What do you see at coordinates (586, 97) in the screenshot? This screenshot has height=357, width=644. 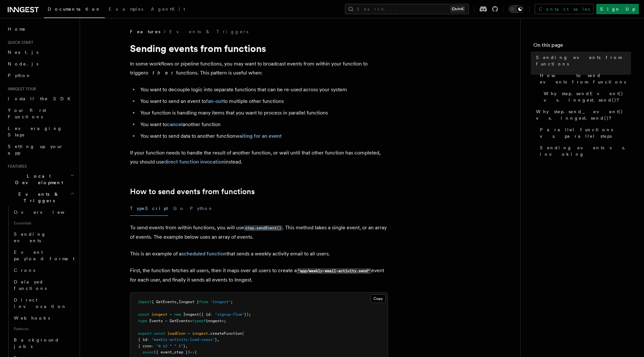 I see `a: Why step.sendEvent() vs. inngest.send()?` at bounding box center [586, 97].